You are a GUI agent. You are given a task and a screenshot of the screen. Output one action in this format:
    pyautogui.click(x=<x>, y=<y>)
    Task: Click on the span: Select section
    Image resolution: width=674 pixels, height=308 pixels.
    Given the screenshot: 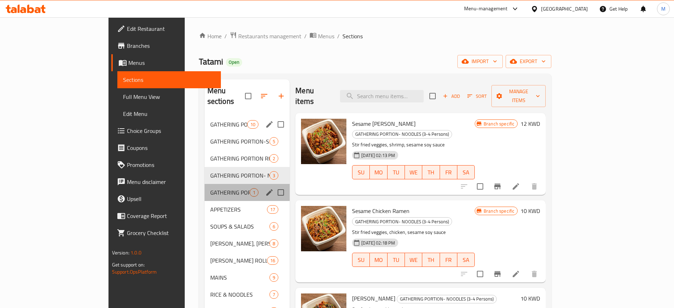 What is the action you would take?
    pyautogui.click(x=433, y=96)
    